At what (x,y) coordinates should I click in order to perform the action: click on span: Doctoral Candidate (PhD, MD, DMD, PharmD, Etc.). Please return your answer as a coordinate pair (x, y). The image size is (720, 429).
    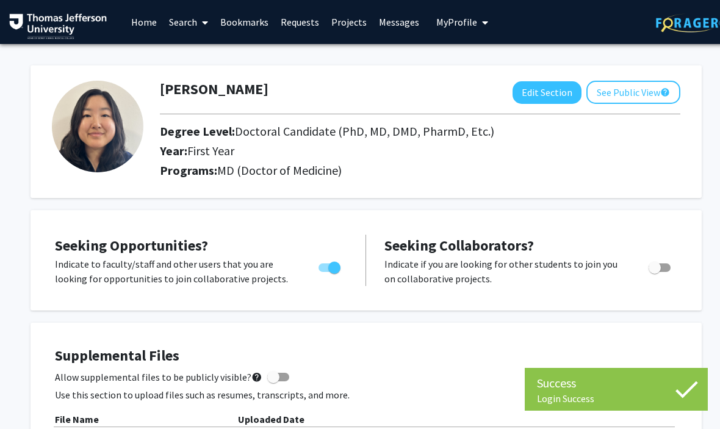
    Looking at the image, I should click on (364, 131).